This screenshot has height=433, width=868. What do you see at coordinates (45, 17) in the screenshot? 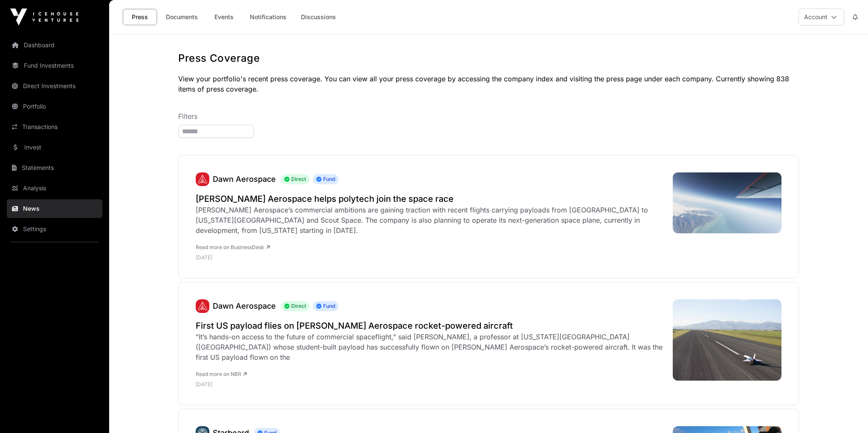
I see `img: Icehouse Ventures Logo` at bounding box center [45, 17].